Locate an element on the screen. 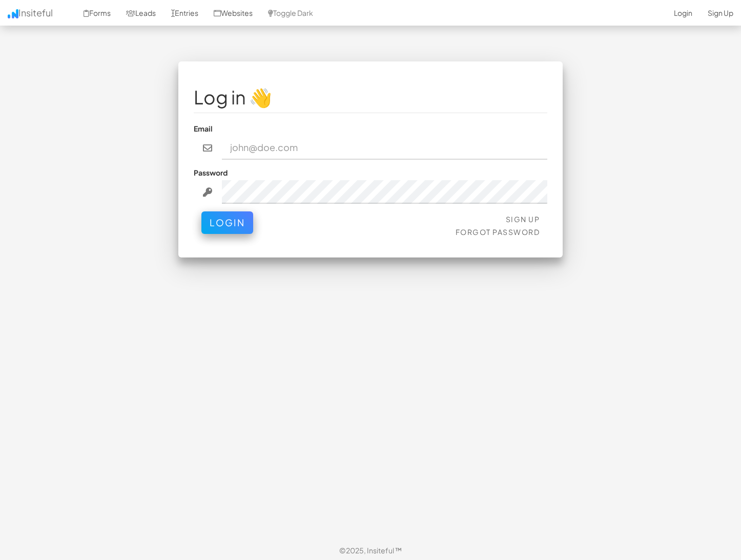 This screenshot has height=560, width=741. input: john@doe.com is located at coordinates (385, 148).